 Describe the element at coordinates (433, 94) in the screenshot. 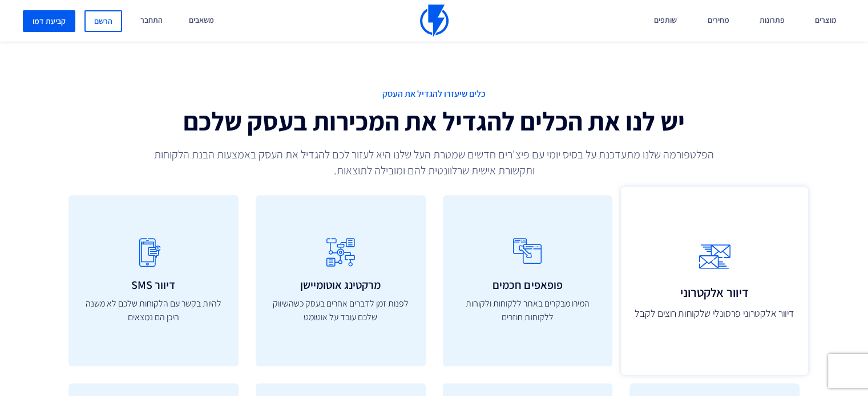

I see `span: כלים שיעזרו להגדיל את העסק` at that location.